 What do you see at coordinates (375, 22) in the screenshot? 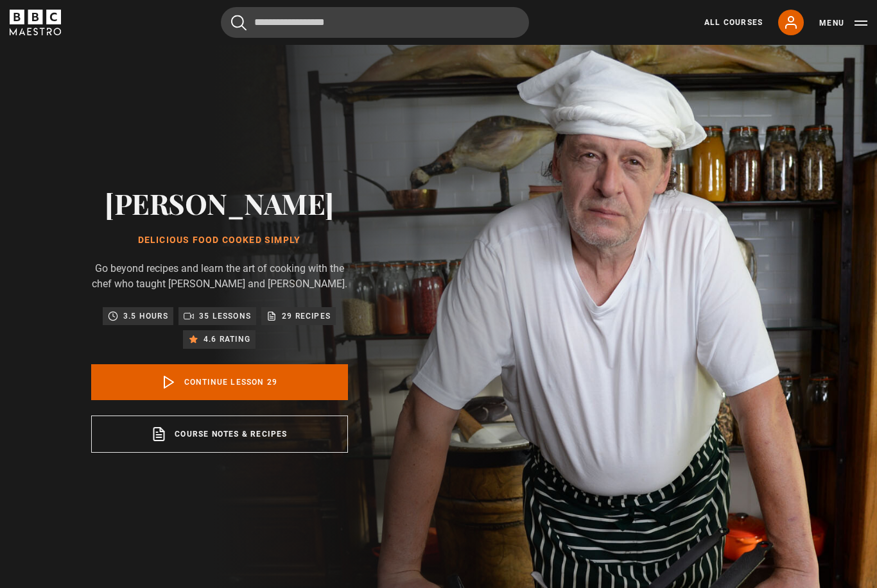
I see `input: Search` at bounding box center [375, 22].